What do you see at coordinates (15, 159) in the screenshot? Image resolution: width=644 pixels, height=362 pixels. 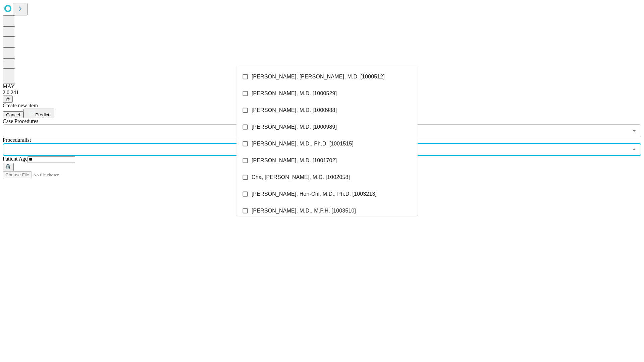 I see `span: Patient Age` at bounding box center [15, 159].